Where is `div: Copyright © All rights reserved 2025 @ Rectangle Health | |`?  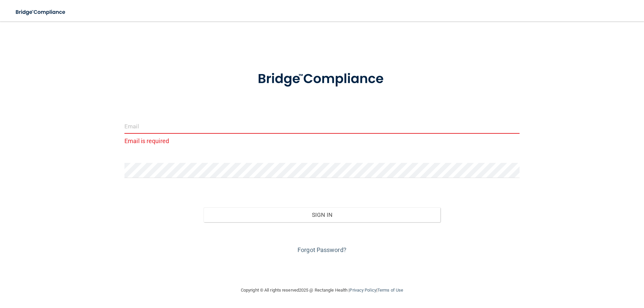
div: Copyright © All rights reserved 2025 @ Rectangle Health | | is located at coordinates (322, 290).